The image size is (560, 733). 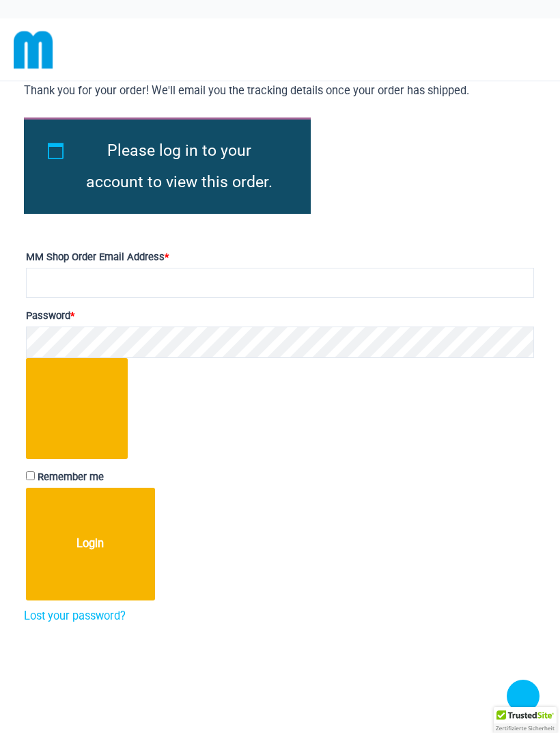 What do you see at coordinates (30, 475) in the screenshot?
I see `input: Remember me` at bounding box center [30, 475].